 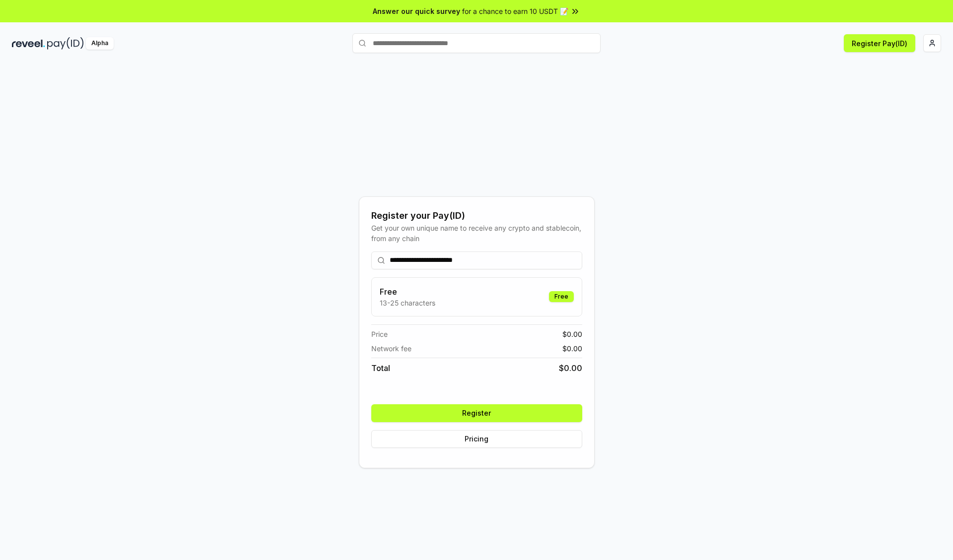 I want to click on button: Register Pay(ID), so click(x=880, y=43).